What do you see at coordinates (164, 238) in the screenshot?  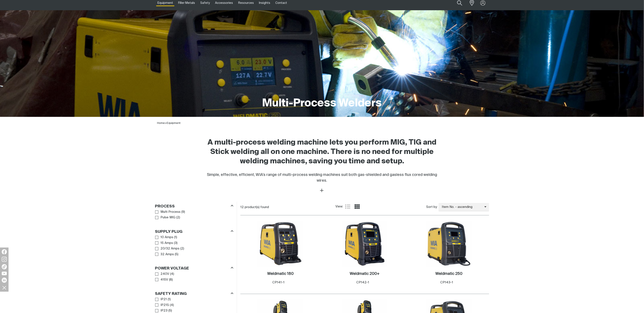 I see `a: 10 Amps` at bounding box center [164, 238].